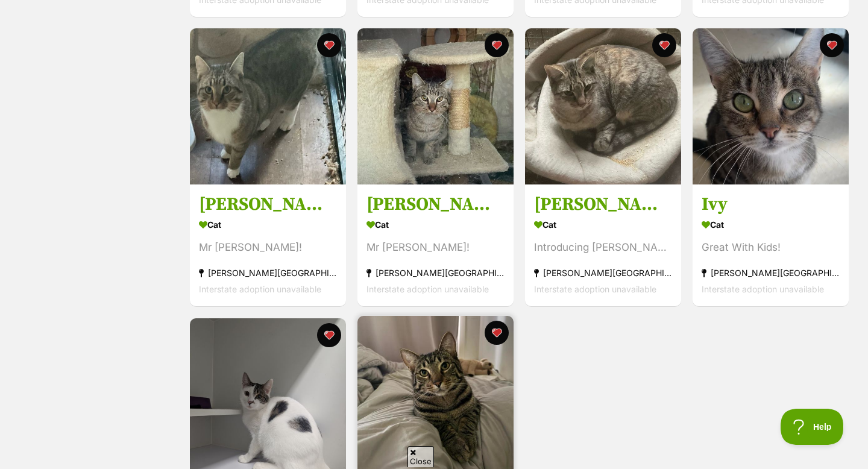 The height and width of the screenshot is (469, 868). Describe the element at coordinates (771, 205) in the screenshot. I see `h3: Ivy` at that location.